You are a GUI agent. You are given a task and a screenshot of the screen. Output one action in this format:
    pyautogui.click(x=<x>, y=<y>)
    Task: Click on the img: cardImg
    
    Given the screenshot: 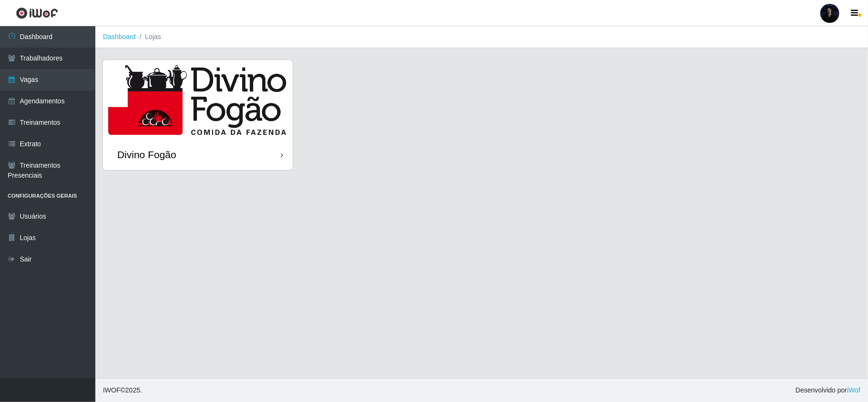 What is the action you would take?
    pyautogui.click(x=198, y=100)
    